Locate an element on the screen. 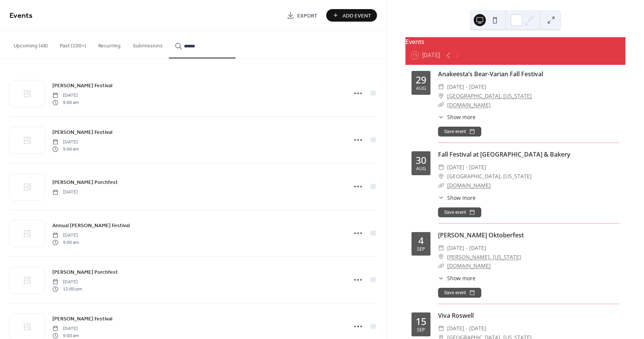 The width and height of the screenshot is (644, 339). button: Past (100+) is located at coordinates (73, 44).